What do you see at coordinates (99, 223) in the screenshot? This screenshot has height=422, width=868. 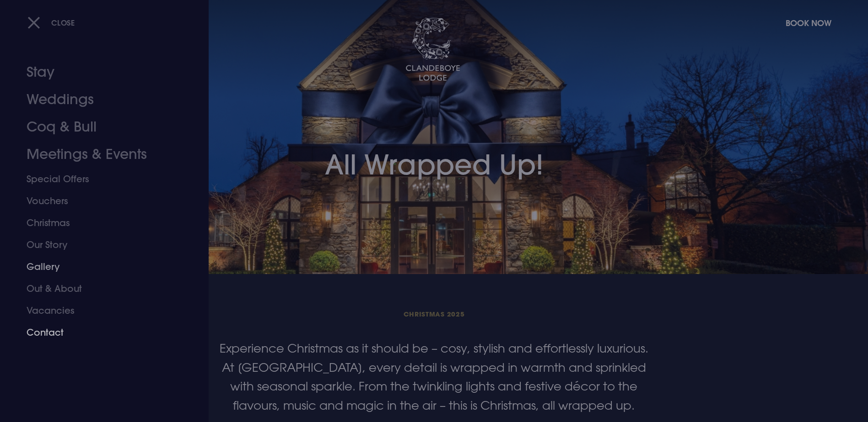 I see `a: Christmas` at bounding box center [99, 223].